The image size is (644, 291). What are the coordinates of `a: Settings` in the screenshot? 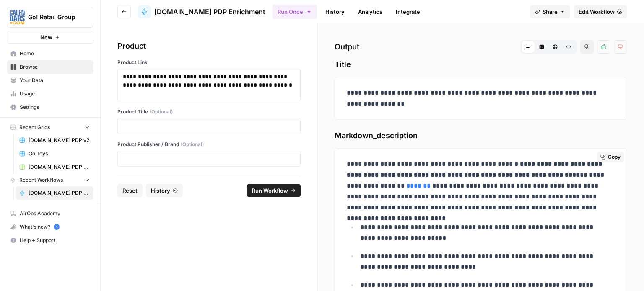 It's located at (50, 107).